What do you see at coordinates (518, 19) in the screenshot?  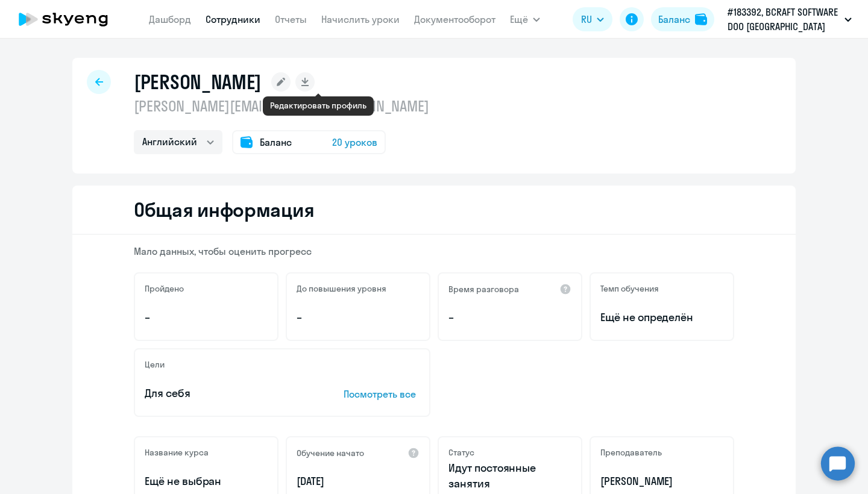 I see `span: Ещё` at bounding box center [518, 19].